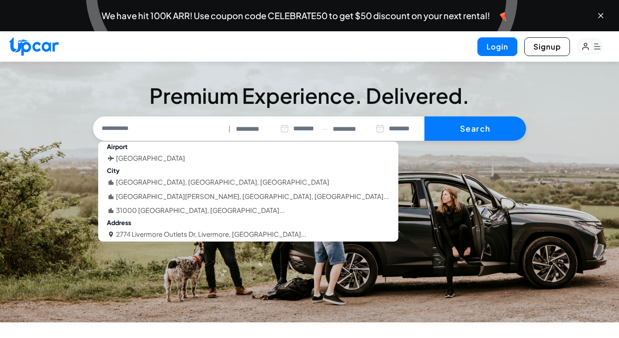  I want to click on span: We have hit 100K ARR! Use coupon code CELEBRATE50 to get $50 discount on your next rental!, so click(296, 16).